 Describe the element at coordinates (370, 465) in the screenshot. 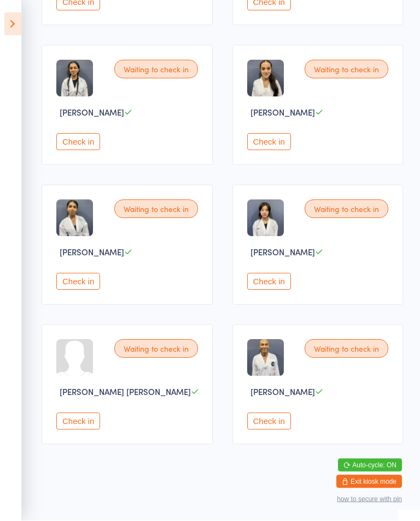

I see `button: Auto-cycle: ON` at that location.